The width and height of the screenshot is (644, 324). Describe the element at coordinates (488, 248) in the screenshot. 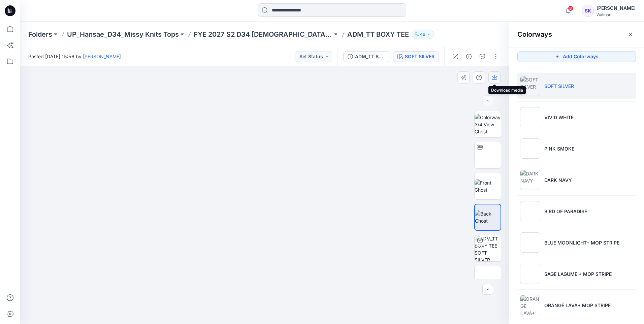

I see `img: ADM_TT BOXY TEE SOFT SILVER` at that location.